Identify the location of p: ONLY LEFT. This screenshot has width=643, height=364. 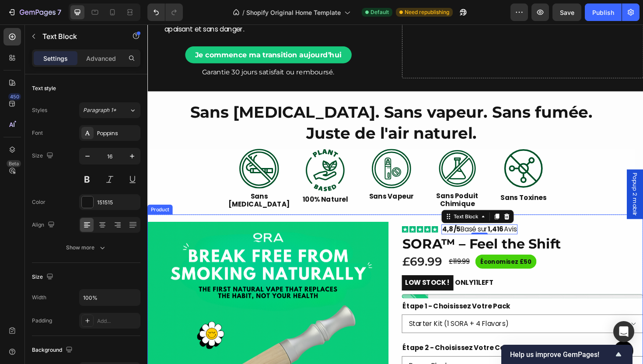
(318, 273).